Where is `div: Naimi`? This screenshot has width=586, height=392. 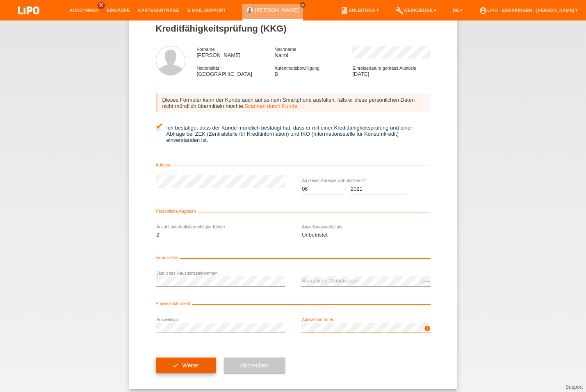
div: Naimi is located at coordinates (313, 52).